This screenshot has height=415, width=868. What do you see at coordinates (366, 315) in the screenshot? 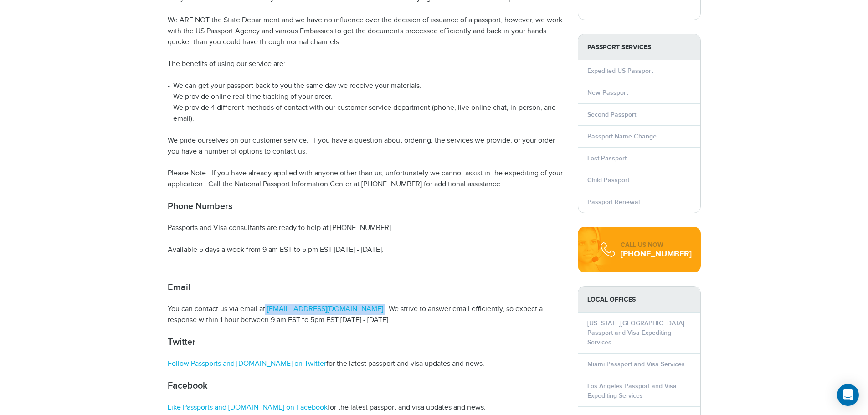
I see `p: You can contact us via email at . We strive to answer email efficiently, so expect a response wit...` at bounding box center [366, 315].